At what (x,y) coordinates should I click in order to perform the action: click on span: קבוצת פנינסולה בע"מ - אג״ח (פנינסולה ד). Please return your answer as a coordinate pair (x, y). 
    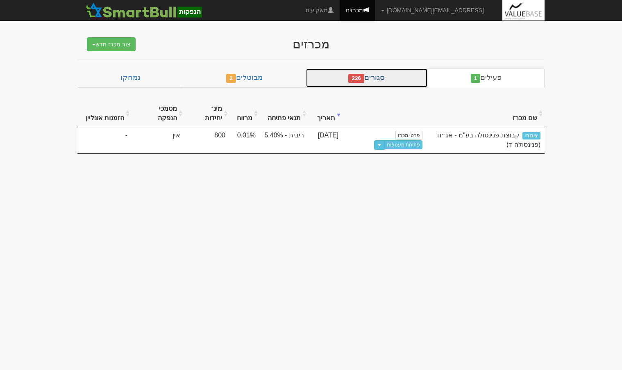
    Looking at the image, I should click on (489, 140).